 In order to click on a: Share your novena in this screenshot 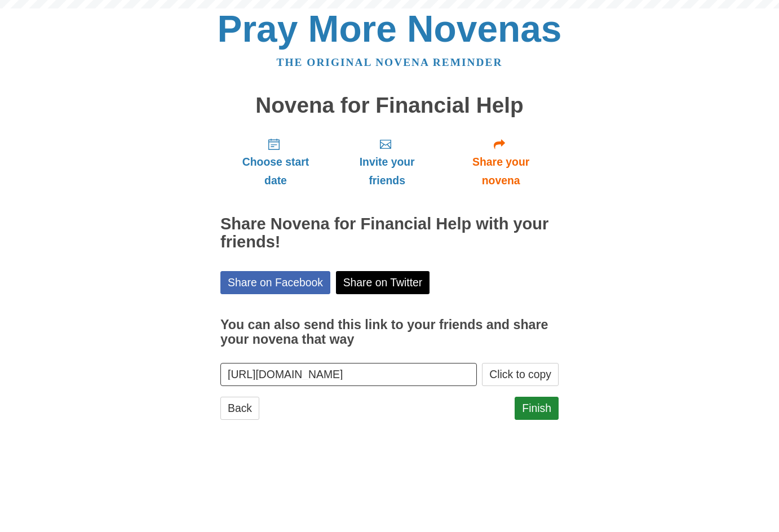, I will do `click(500, 162)`.